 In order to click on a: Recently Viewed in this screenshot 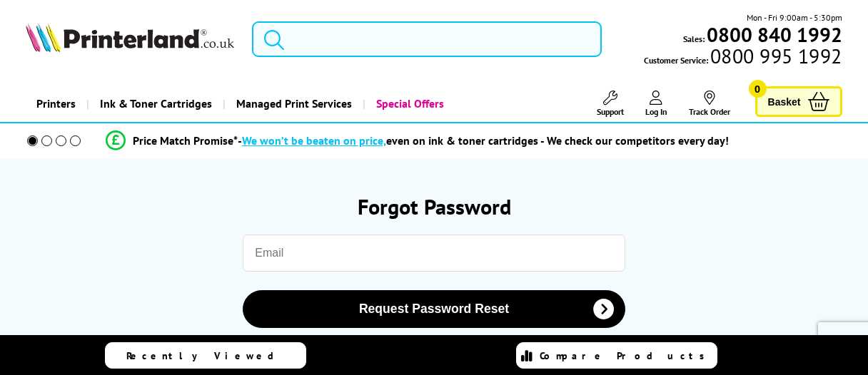, I will do `click(206, 355)`.